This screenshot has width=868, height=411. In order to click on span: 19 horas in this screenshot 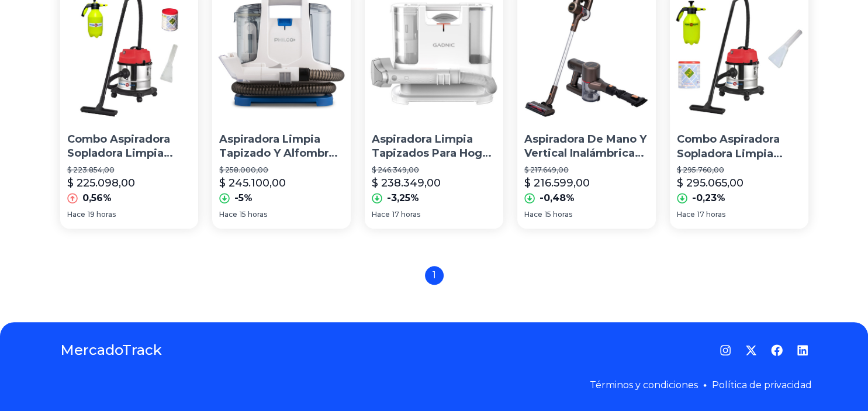, I will do `click(101, 214)`.